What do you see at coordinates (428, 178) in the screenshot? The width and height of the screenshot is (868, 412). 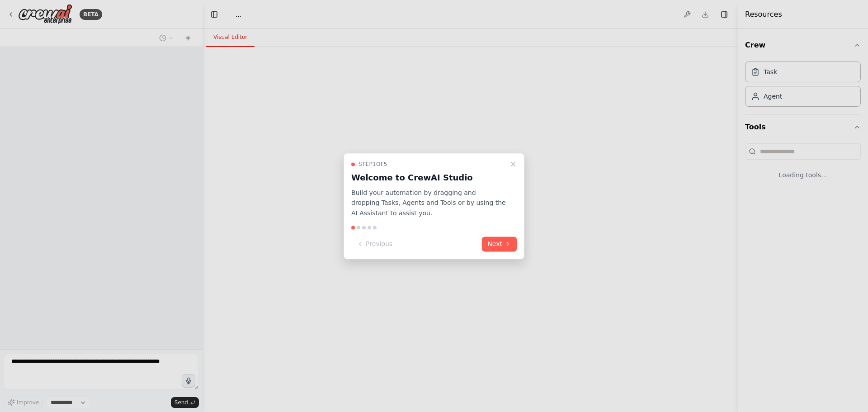 I see `h3: Welcome to CrewAI Studio` at bounding box center [428, 178].